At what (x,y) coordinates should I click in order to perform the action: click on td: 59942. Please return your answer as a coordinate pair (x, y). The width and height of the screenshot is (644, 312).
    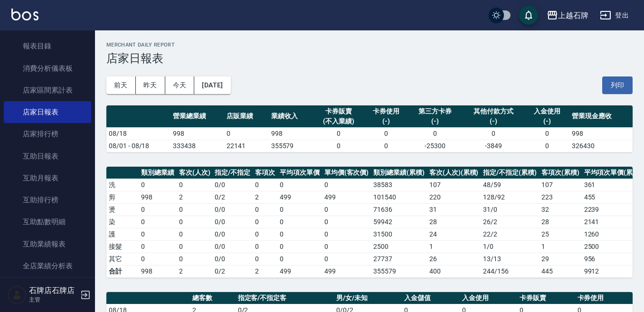
    Looking at the image, I should click on (400, 222).